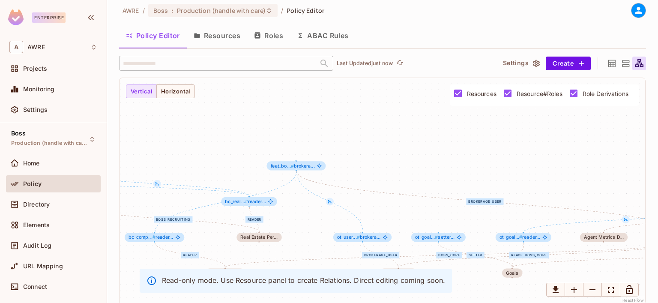  Describe the element at coordinates (363, 237) in the screenshot. I see `span: ot_user_settings#brokerage_user` at that location.